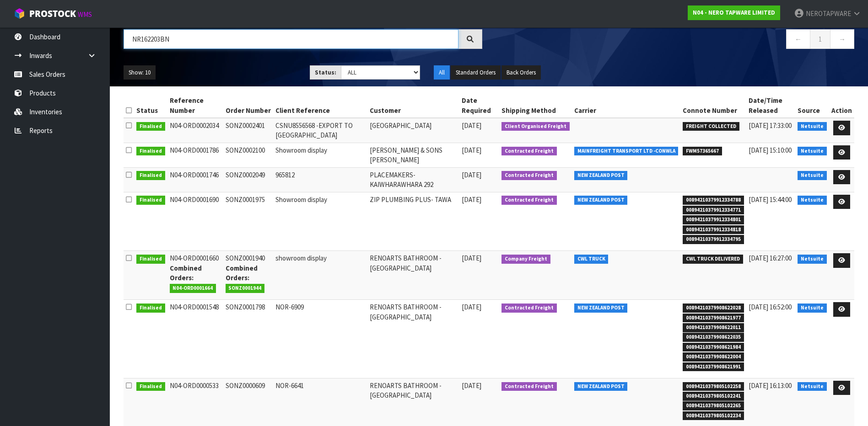 The width and height of the screenshot is (868, 426). What do you see at coordinates (771, 106) in the screenshot?
I see `th: Date/Time Released` at bounding box center [771, 106].